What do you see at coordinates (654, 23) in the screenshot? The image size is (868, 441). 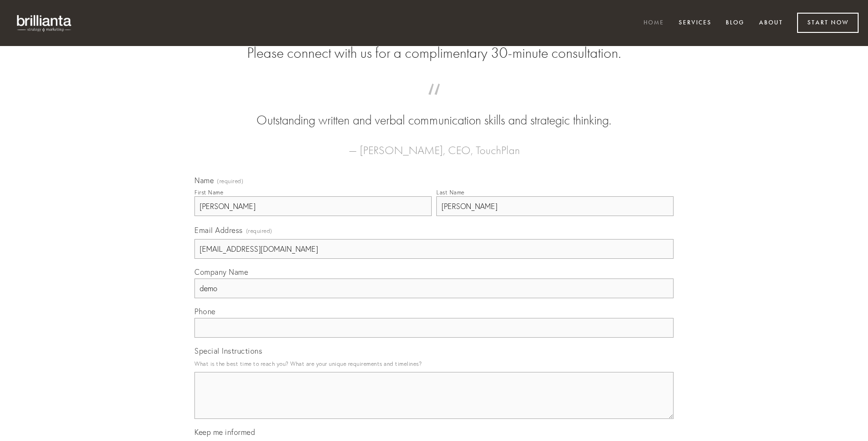 I see `a: Home` at bounding box center [654, 23].